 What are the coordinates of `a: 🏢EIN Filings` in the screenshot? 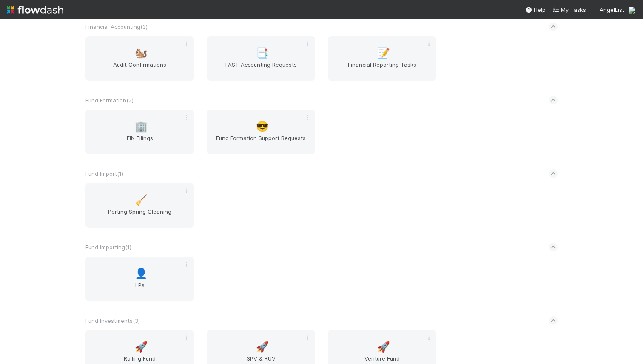 It's located at (139, 132).